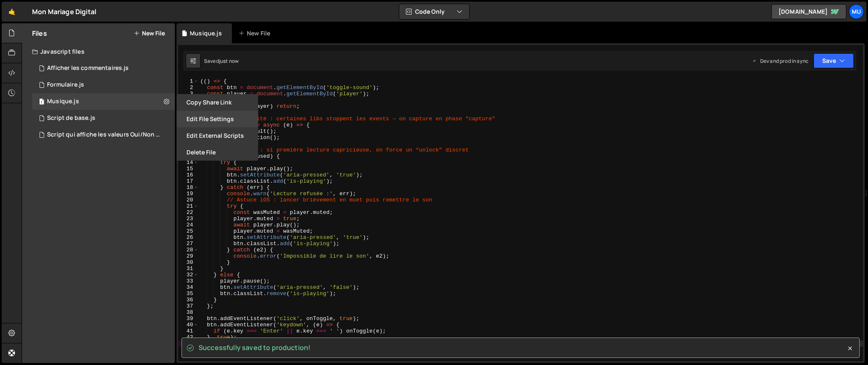 The height and width of the screenshot is (365, 868). What do you see at coordinates (188, 256) in the screenshot?
I see `div: 29` at bounding box center [188, 256].